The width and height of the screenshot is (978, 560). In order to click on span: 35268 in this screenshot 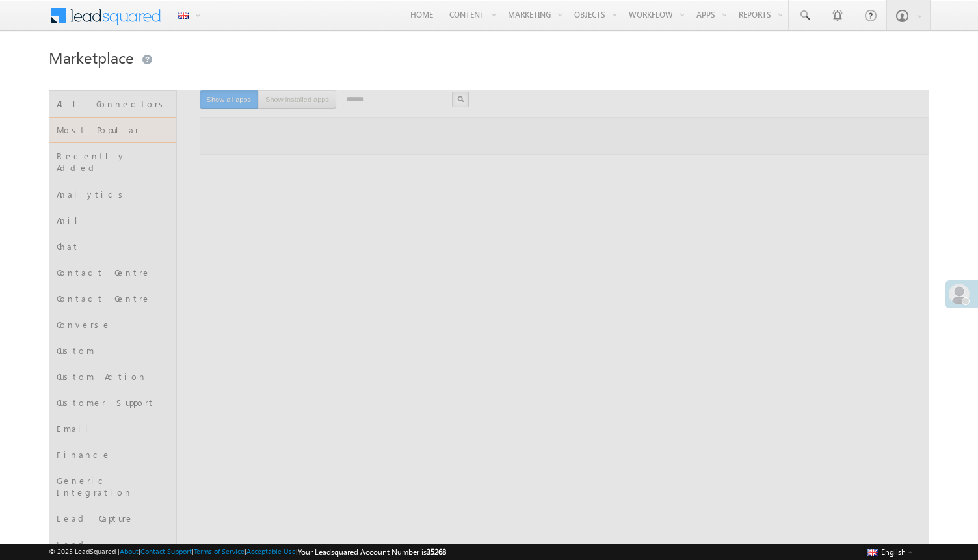, I will do `click(437, 551)`.